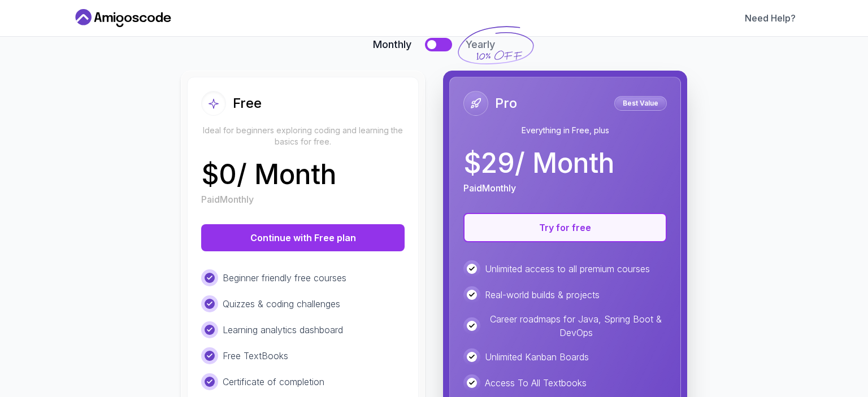 This screenshot has width=868, height=397. I want to click on button: Continue with Free plan, so click(303, 237).